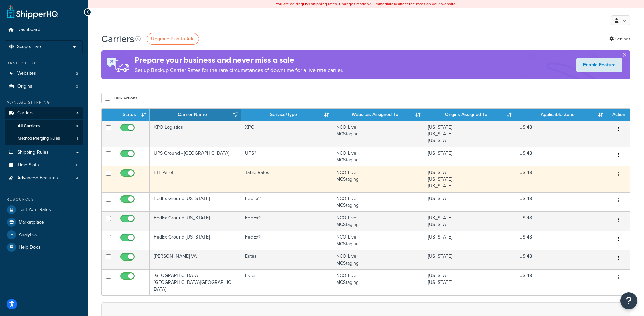 The height and width of the screenshot is (316, 644). Describe the element at coordinates (35, 210) in the screenshot. I see `span: Test Your Rates` at that location.